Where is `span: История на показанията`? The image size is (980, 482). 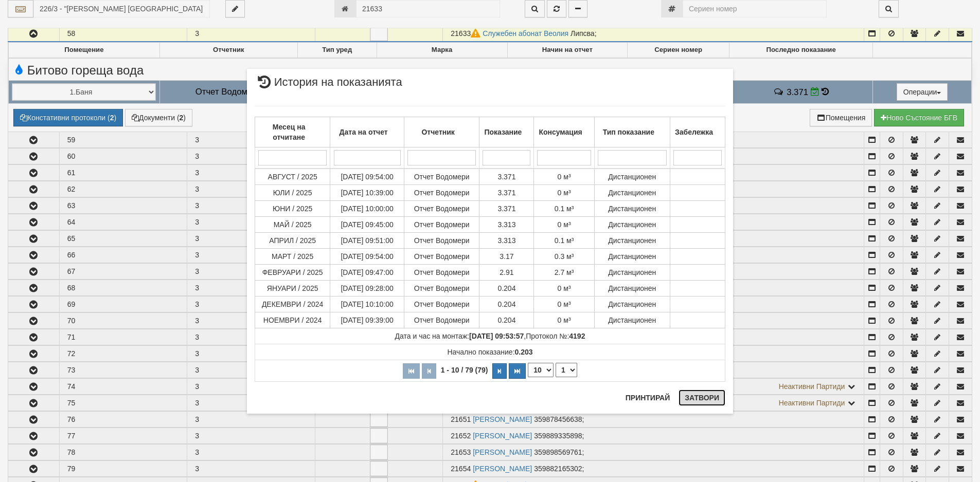
span: История на показанията is located at coordinates (328, 86).